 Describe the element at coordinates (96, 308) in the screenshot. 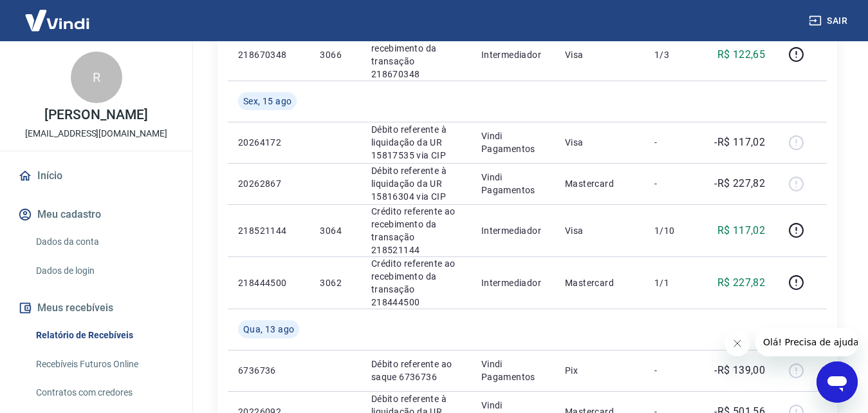

I see `button: Meus recebíveis` at that location.